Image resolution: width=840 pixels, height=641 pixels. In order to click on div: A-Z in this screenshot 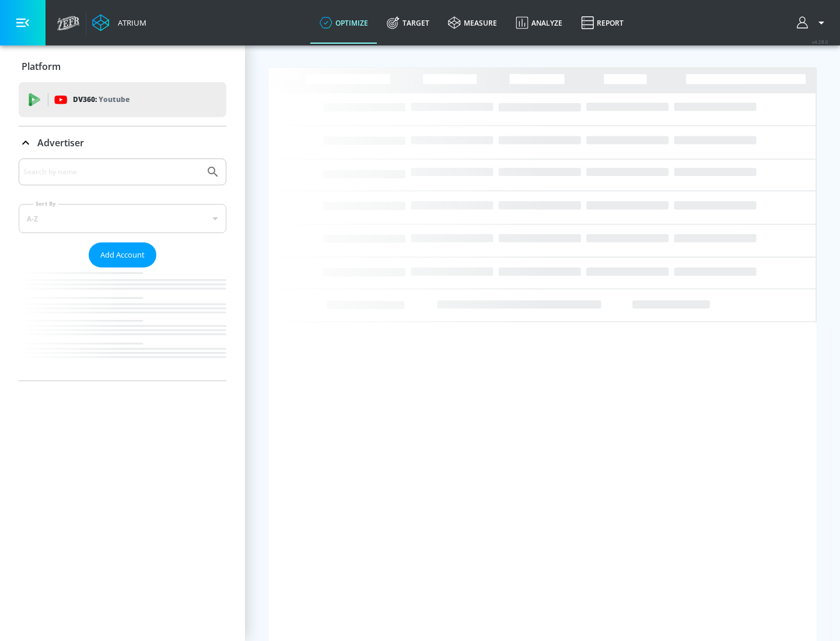, I will do `click(123, 219)`.